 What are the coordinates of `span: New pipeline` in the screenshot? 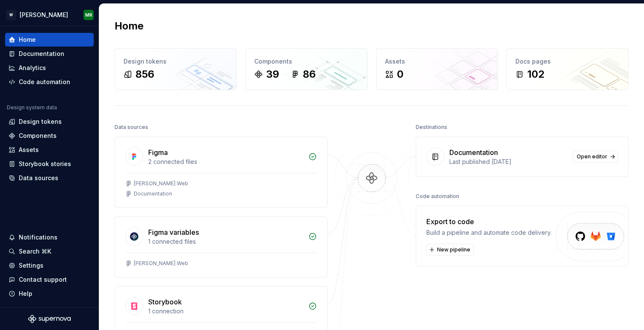 It's located at (454, 250).